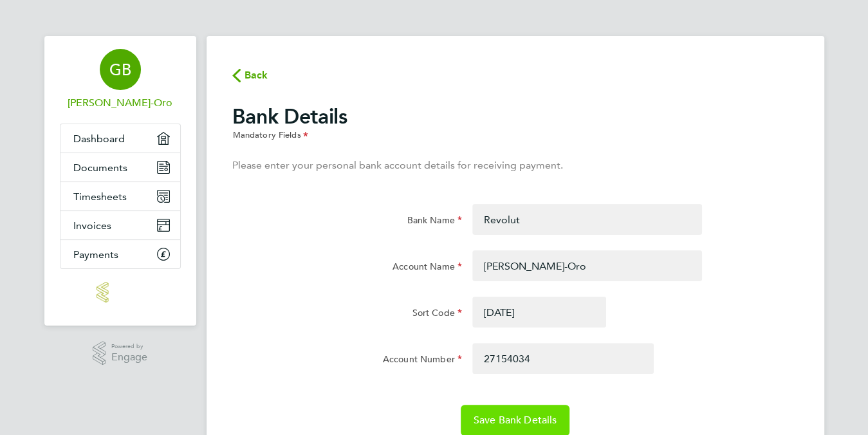 The height and width of the screenshot is (435, 868). Describe the element at coordinates (422, 361) in the screenshot. I see `label: Account Number` at that location.